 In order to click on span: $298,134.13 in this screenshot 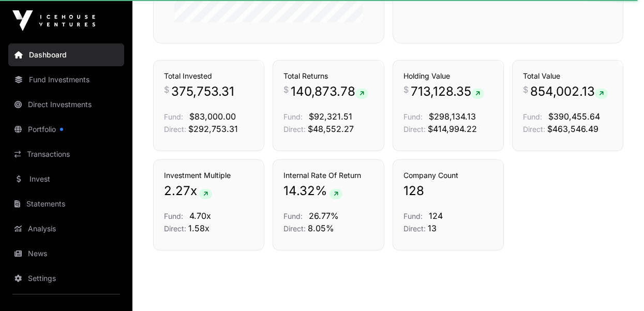, I will do `click(452, 117)`.